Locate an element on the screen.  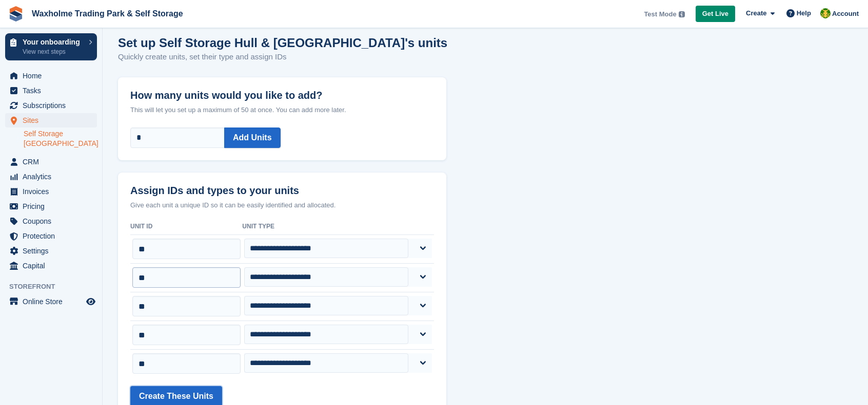
span: Settings is located at coordinates (54, 251).